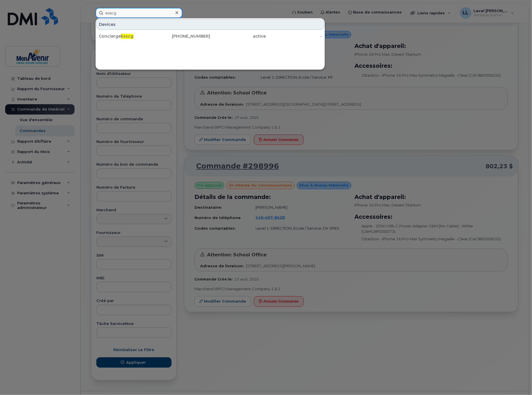 This screenshot has height=395, width=532. I want to click on div: active, so click(238, 36).